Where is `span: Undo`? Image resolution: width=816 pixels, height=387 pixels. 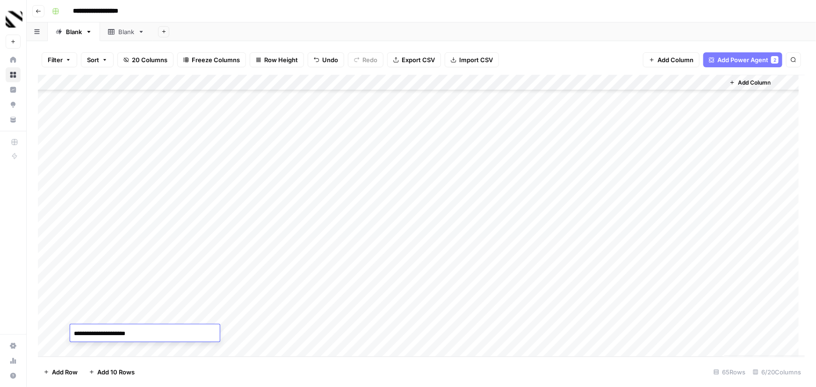 span: Undo is located at coordinates (330, 60).